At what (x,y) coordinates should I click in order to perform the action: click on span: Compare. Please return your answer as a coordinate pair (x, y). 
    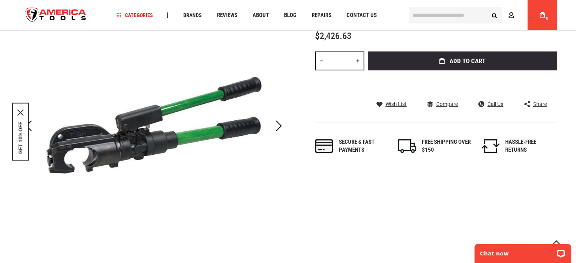
    Looking at the image, I should click on (447, 104).